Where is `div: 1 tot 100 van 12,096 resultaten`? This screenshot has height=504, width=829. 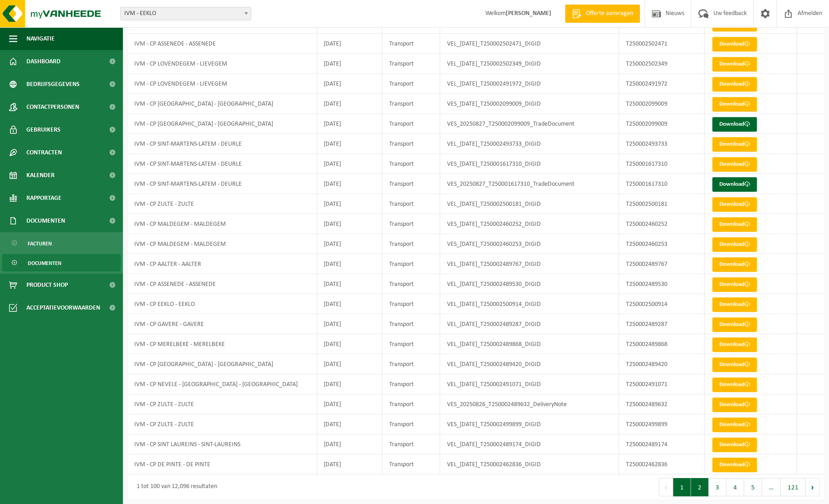 div: 1 tot 100 van 12,096 resultaten is located at coordinates (174, 487).